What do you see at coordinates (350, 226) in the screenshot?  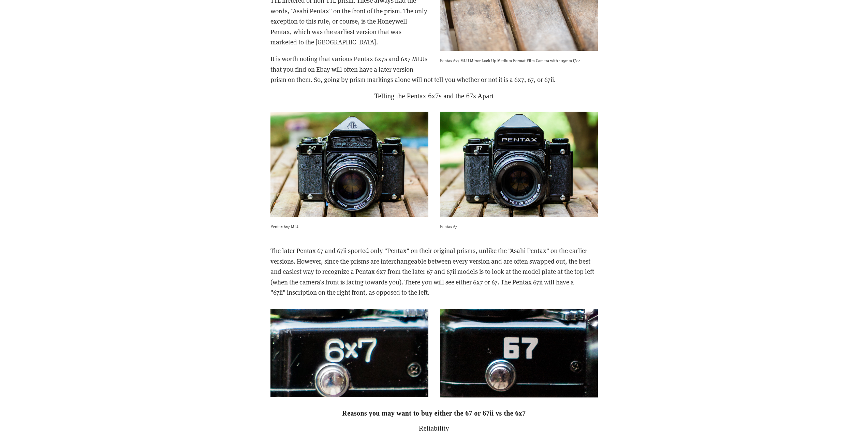 I see `p: Pentax 6x7 MLU` at bounding box center [350, 226].